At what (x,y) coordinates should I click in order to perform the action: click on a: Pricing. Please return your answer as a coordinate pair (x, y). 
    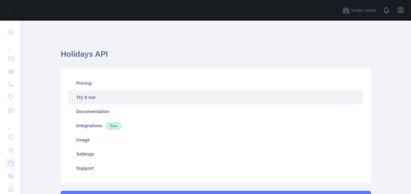
    Looking at the image, I should click on (216, 83).